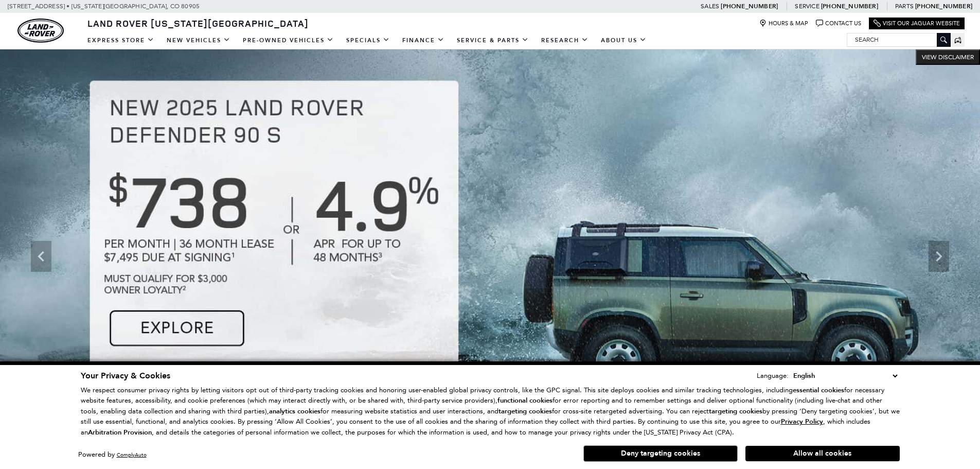 This screenshot has width=980, height=469. Describe the element at coordinates (120, 433) in the screenshot. I see `strong: Arbitration Provision` at that location.